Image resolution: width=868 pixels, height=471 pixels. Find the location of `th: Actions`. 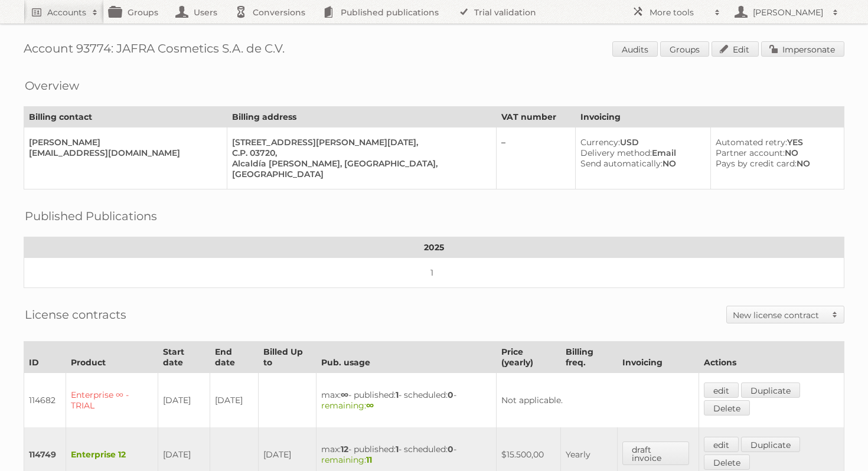

th: Actions is located at coordinates (772, 358).